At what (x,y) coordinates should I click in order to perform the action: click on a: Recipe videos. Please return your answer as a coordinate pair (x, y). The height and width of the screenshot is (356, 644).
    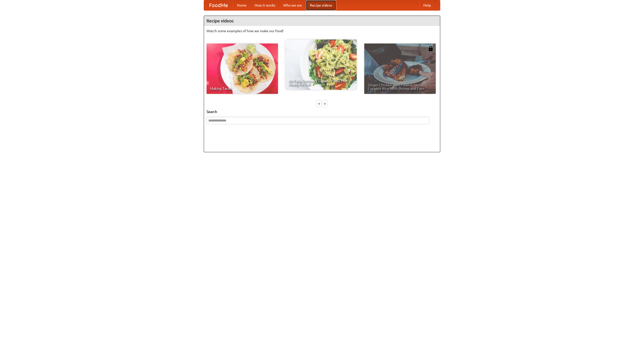
    Looking at the image, I should click on (321, 6).